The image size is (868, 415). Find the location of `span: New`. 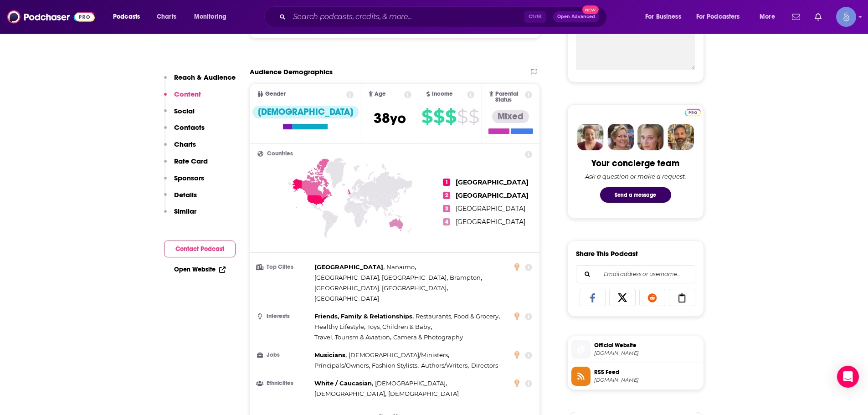

span: New is located at coordinates (591, 10).